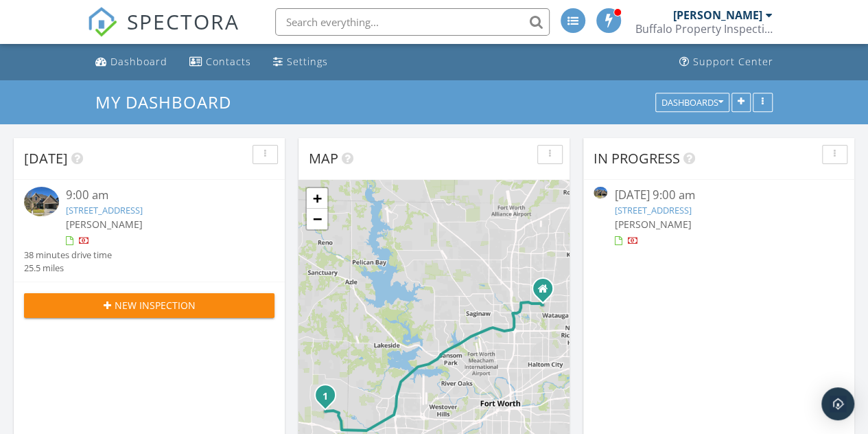  What do you see at coordinates (692, 102) in the screenshot?
I see `button: Dashboards` at bounding box center [692, 102].